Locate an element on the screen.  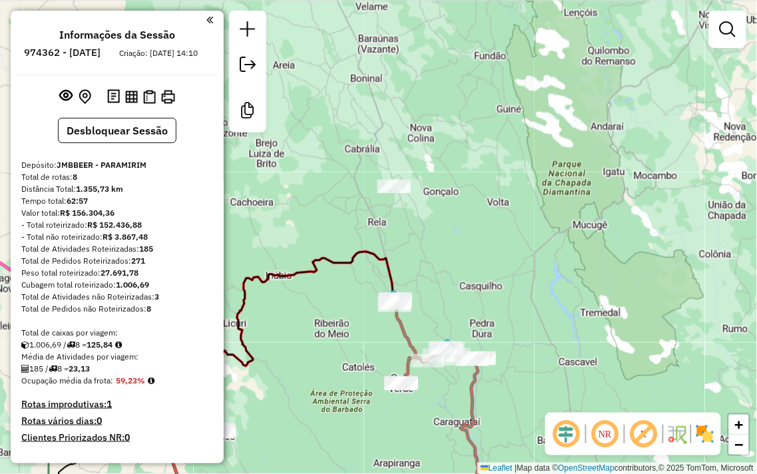
strong: 125,84 is located at coordinates (99, 344).